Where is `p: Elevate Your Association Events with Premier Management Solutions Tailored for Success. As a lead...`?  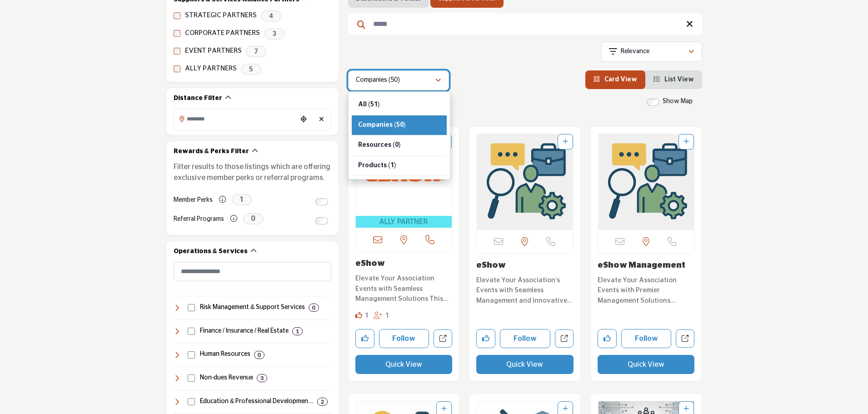
p: Elevate Your Association Events with Premier Management Solutions Tailored for Success. As a lead... is located at coordinates (646, 291).